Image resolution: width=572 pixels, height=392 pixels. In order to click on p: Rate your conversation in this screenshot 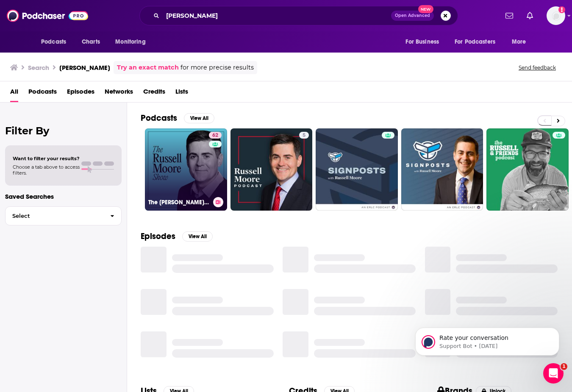, I will do `click(92, 29)`.